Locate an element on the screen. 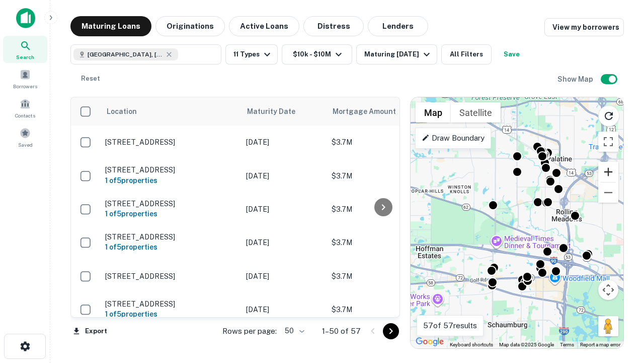 This screenshot has width=644, height=363. p: Draw Boundary is located at coordinates (453, 138).